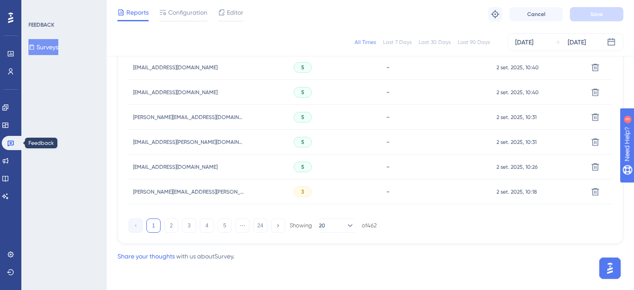 Image resolution: width=634 pixels, height=290 pixels. What do you see at coordinates (207, 226) in the screenshot?
I see `button: 4` at bounding box center [207, 226].